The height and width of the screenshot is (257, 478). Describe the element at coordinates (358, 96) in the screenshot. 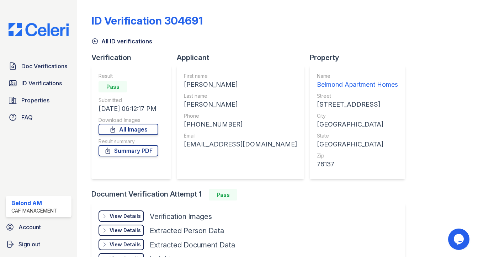

I see `div: Street` at that location.